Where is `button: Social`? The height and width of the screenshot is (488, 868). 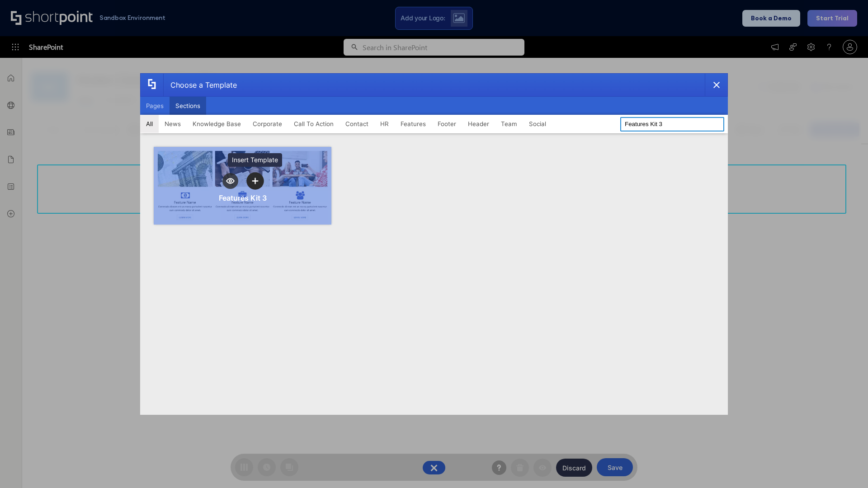 button: Social is located at coordinates (538, 124).